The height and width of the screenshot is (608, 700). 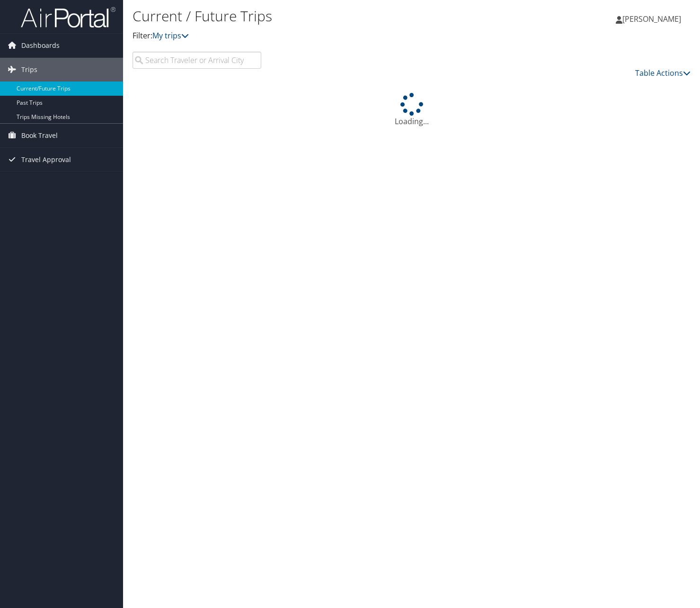 What do you see at coordinates (197, 60) in the screenshot?
I see `input: Search Traveler or Arrival City` at bounding box center [197, 60].